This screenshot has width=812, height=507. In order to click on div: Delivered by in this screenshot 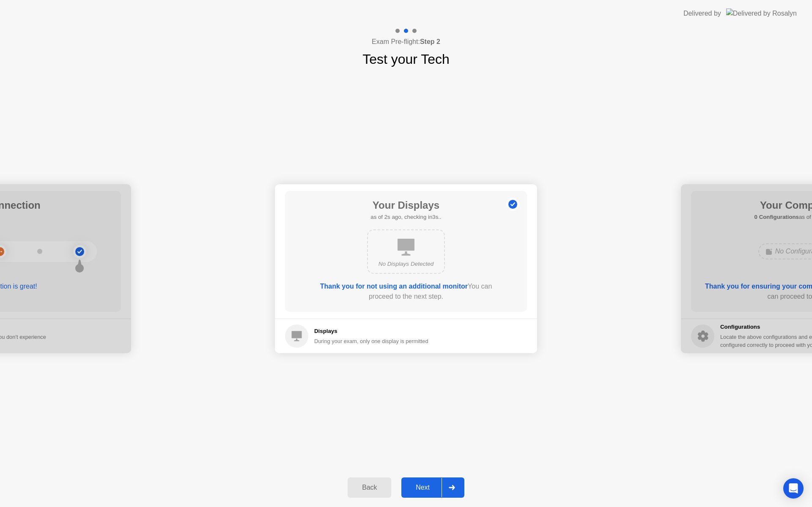, I will do `click(702, 14)`.